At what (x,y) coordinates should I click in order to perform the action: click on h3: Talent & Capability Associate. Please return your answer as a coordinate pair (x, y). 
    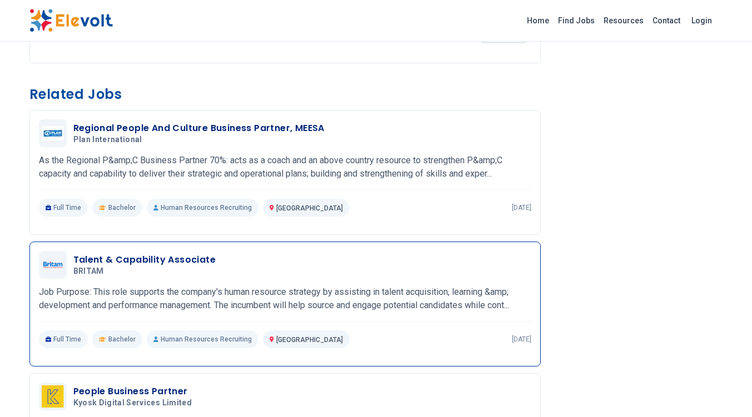
    Looking at the image, I should click on (144, 260).